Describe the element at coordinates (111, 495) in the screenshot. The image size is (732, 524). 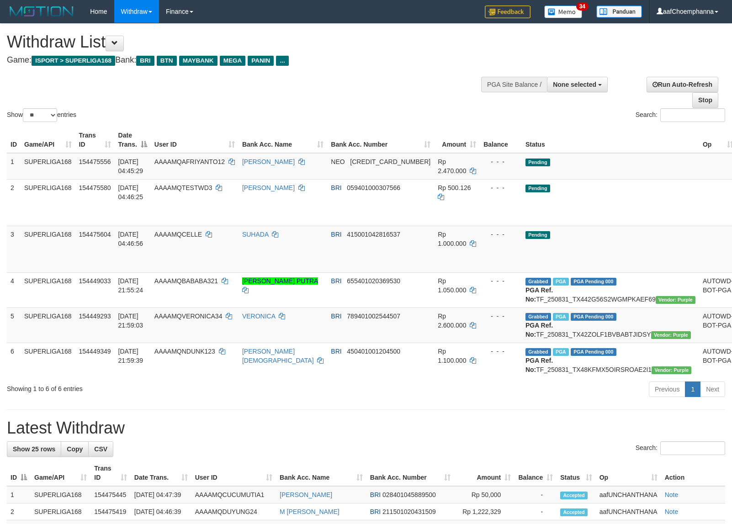
I see `td: 154475445` at that location.